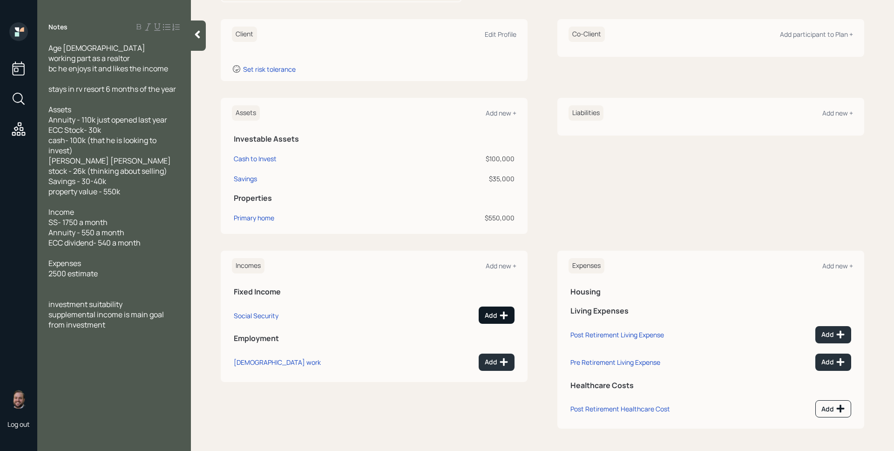 Image resolution: width=894 pixels, height=451 pixels. I want to click on h6: Client, so click(244, 34).